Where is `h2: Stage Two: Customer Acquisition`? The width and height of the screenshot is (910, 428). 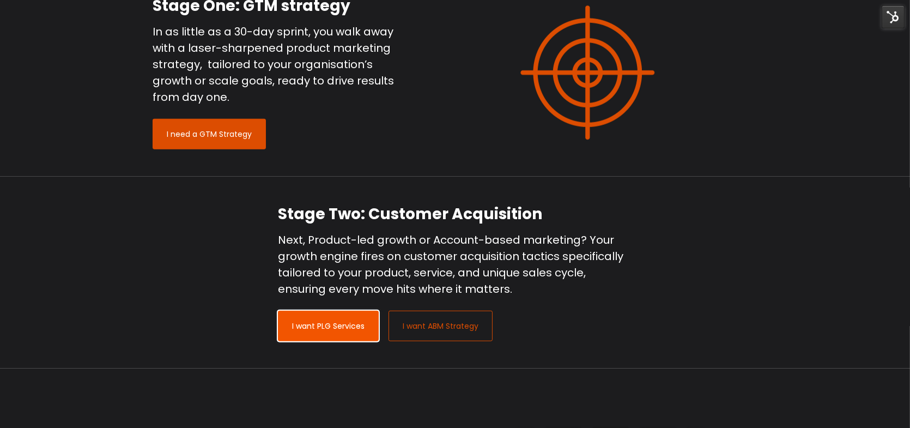 h2: Stage Two: Customer Acquisition is located at coordinates (455, 214).